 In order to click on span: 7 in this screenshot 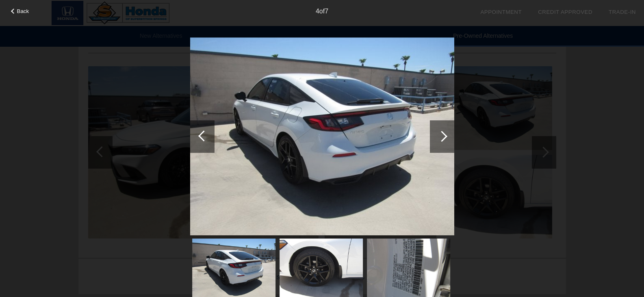, I will do `click(326, 11)`.